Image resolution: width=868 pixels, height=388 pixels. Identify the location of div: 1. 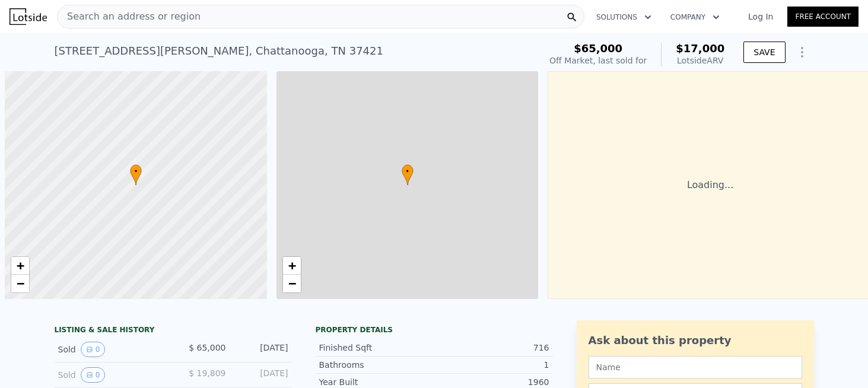
(492, 364).